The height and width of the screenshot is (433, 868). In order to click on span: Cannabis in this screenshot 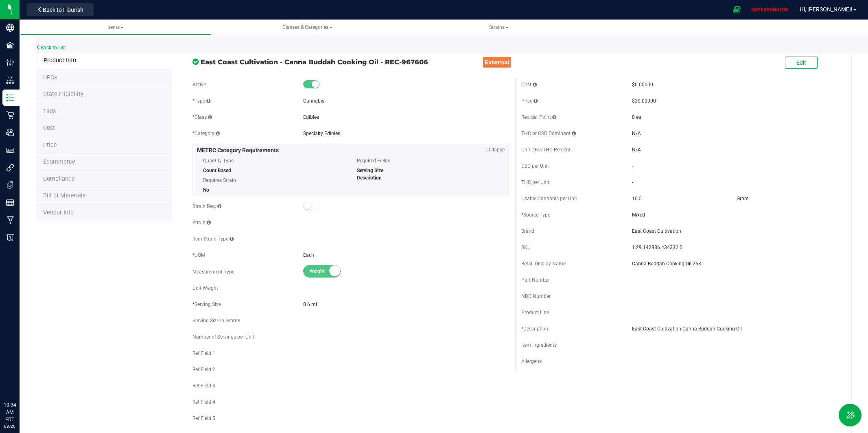, I will do `click(314, 101)`.